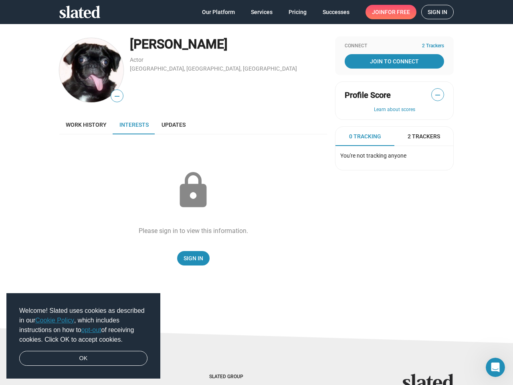 The height and width of the screenshot is (385, 513). What do you see at coordinates (86, 125) in the screenshot?
I see `span: Work history` at bounding box center [86, 125].